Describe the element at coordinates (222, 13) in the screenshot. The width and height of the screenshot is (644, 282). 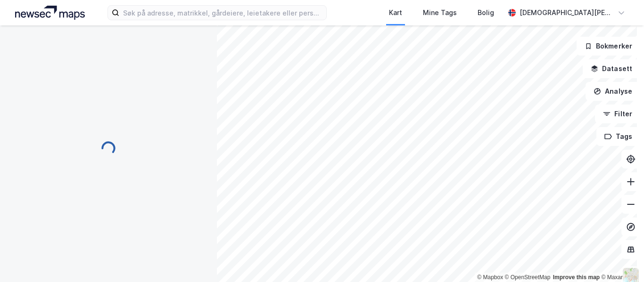
I see `input: Søk på adresse, matrikkel, gårdeiere, leietakere eller personer` at that location.